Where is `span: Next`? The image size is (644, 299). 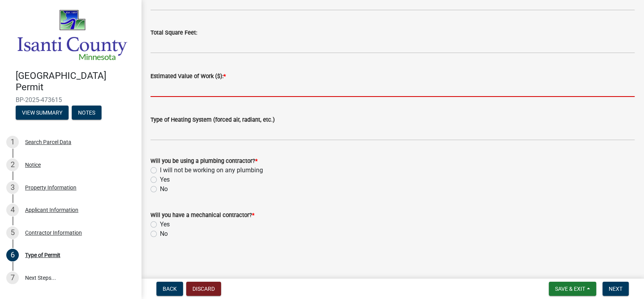 span: Next is located at coordinates (615, 288).